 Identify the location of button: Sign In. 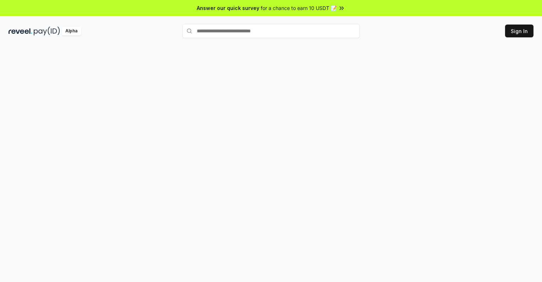
(519, 31).